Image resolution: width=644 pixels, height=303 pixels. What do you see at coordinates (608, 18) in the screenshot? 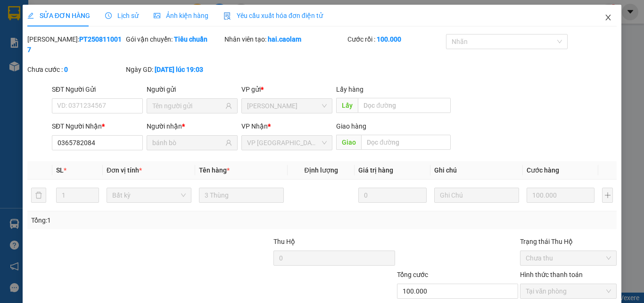
I see `button: Close` at bounding box center [608, 18].